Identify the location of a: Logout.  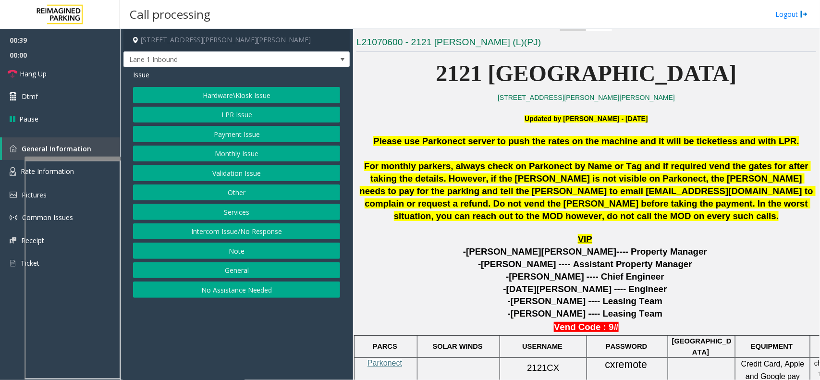
(792, 14).